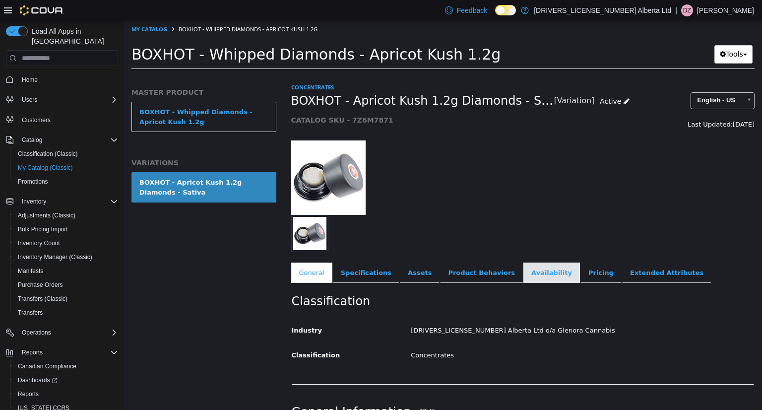 Image resolution: width=762 pixels, height=410 pixels. I want to click on a: Transfers, so click(30, 313).